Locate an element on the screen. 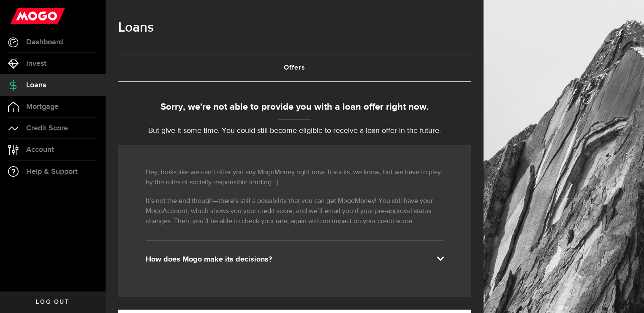 This screenshot has height=313, width=644. p: It’s not the end though—there’s still a possibility that you can get MogoMoney! You still have yo... is located at coordinates (294, 211).